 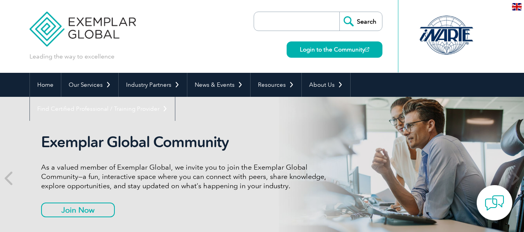 I want to click on a: About Us, so click(x=326, y=85).